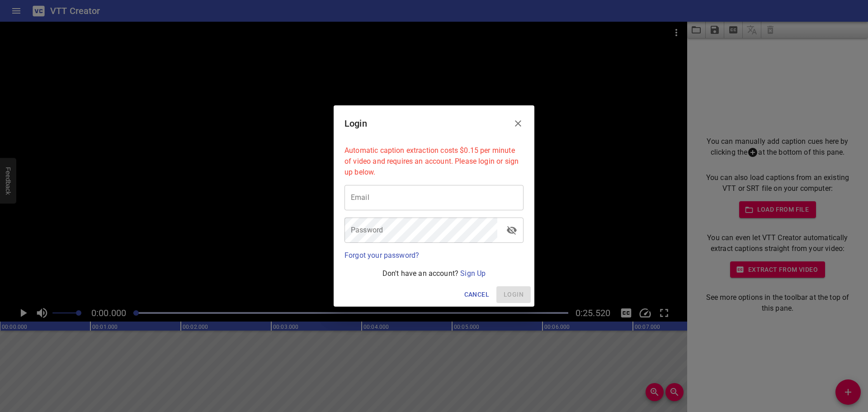 This screenshot has width=868, height=412. What do you see at coordinates (512, 230) in the screenshot?
I see `button: toggle password visibility` at bounding box center [512, 230].